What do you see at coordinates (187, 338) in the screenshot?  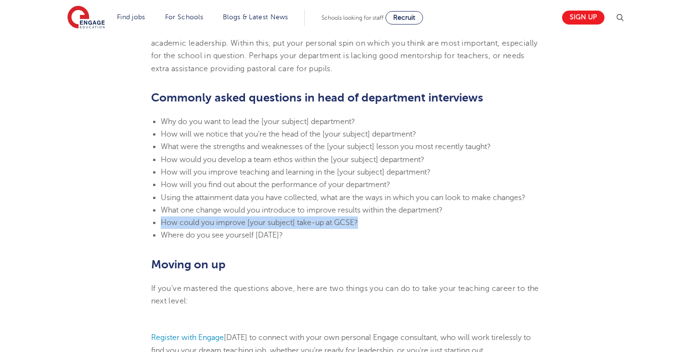 I see `span: Register with Engage` at bounding box center [187, 338].